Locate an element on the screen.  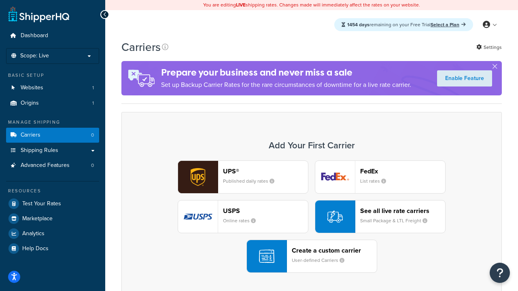
span: Shipping Rules is located at coordinates (39, 151).